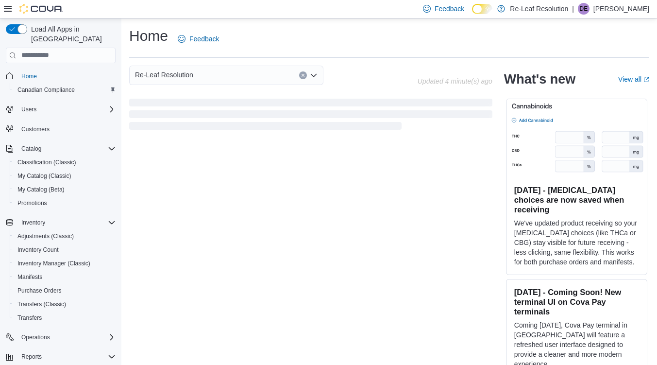 This screenshot has width=657, height=365. I want to click on button: Transfers, so click(65, 318).